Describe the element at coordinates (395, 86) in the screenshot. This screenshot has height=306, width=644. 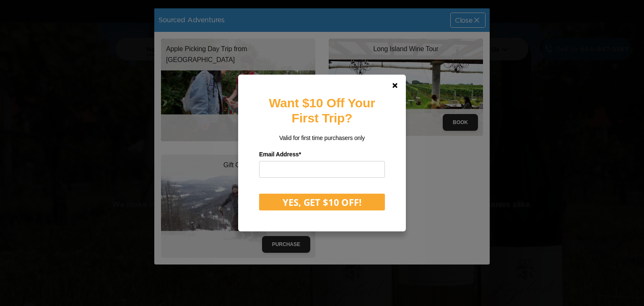
I see `a: Close` at that location.